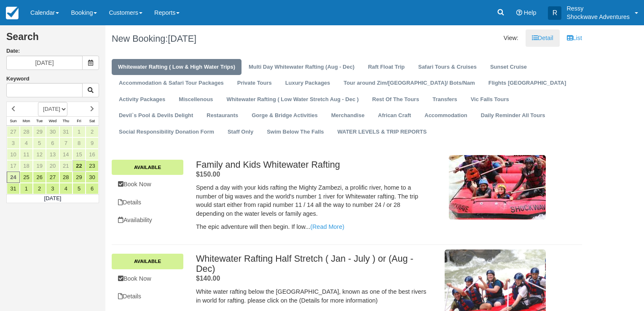  I want to click on a: Whitewater Rafting ( Low Water Stretch Aug - Dec ), so click(293, 100).